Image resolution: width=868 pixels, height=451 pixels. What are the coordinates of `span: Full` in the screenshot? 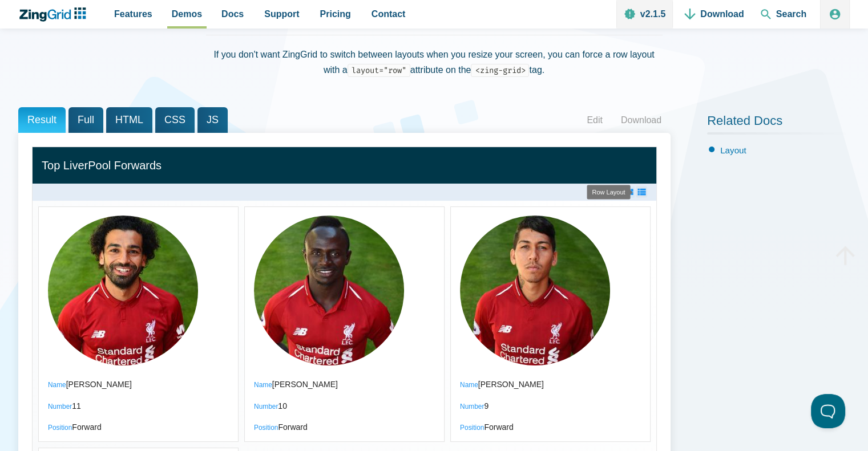 It's located at (86, 120).